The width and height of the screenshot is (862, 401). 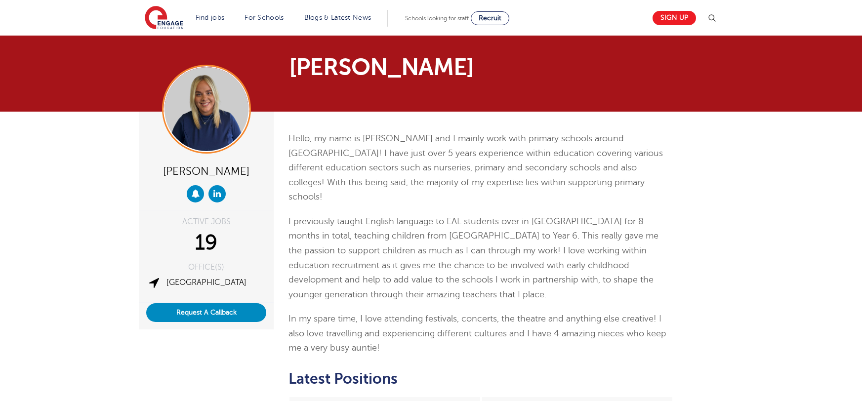 What do you see at coordinates (206, 222) in the screenshot?
I see `div: ACTIVE JOBS` at bounding box center [206, 222].